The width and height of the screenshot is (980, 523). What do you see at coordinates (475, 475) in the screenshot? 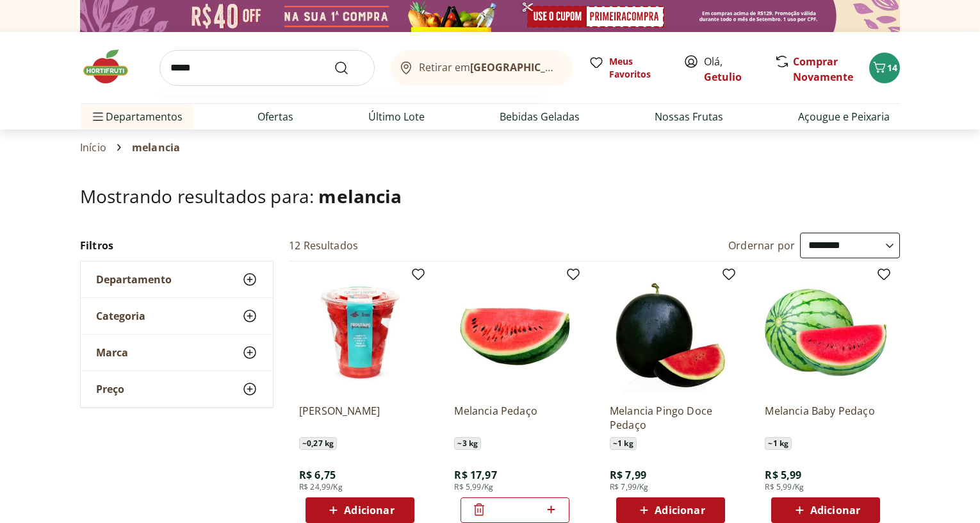
I see `span: R$ 17,97` at bounding box center [475, 475].